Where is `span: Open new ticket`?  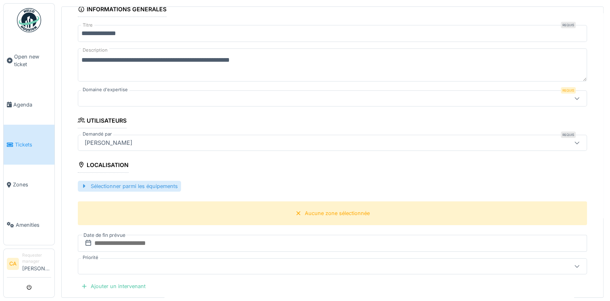 span: Open new ticket is located at coordinates (33, 60).